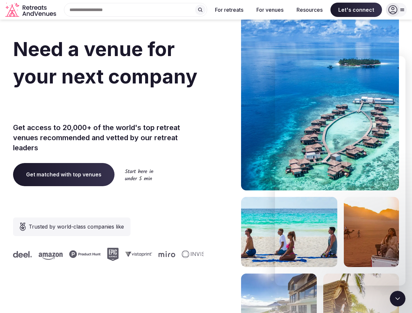  What do you see at coordinates (356, 10) in the screenshot?
I see `span: Let's connect` at bounding box center [356, 10].